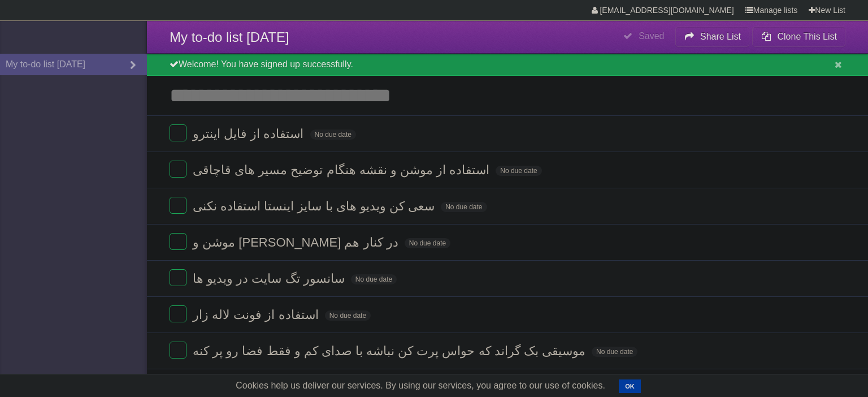  What do you see at coordinates (390, 351) in the screenshot?
I see `span: موسیقی بک گراند که حواس پرت کن نباشه با صدای کم و فقط فضا رو پر کنه` at bounding box center [390, 351].